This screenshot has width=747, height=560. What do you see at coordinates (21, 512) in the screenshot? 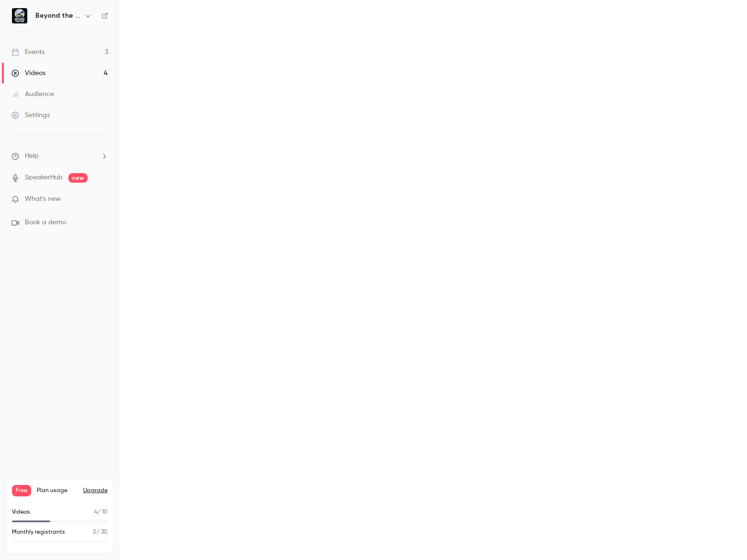
I see `p: Videos` at bounding box center [21, 512].